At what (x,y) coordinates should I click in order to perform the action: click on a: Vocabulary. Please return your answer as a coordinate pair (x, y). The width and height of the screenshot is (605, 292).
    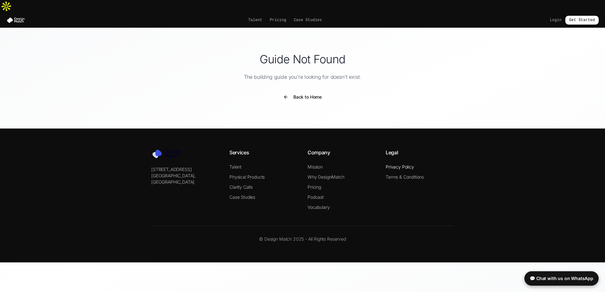
    Looking at the image, I should click on (319, 207).